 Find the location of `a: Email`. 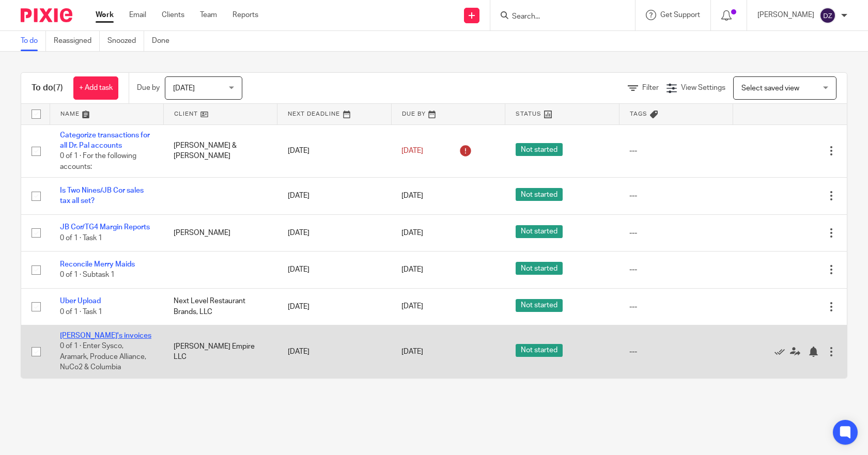

a: Email is located at coordinates (137, 15).